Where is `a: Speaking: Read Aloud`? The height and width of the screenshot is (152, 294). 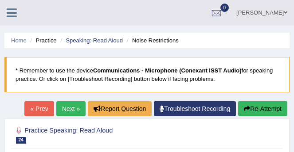
a: Speaking: Read Aloud is located at coordinates (94, 40).